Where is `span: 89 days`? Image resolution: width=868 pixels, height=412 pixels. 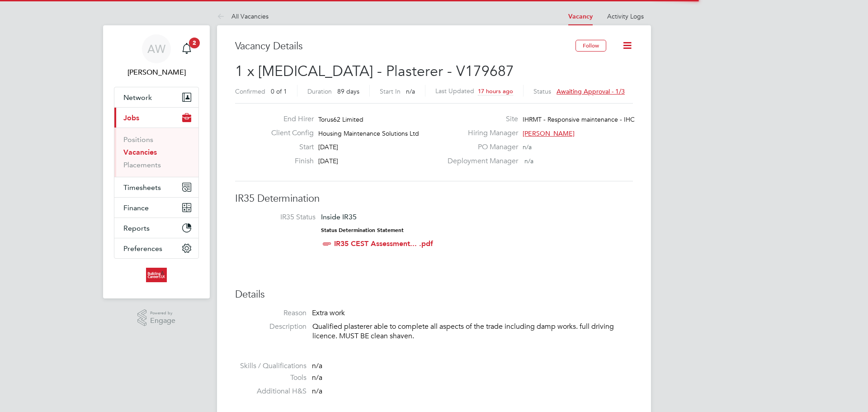
span: 89 days is located at coordinates (348, 91).